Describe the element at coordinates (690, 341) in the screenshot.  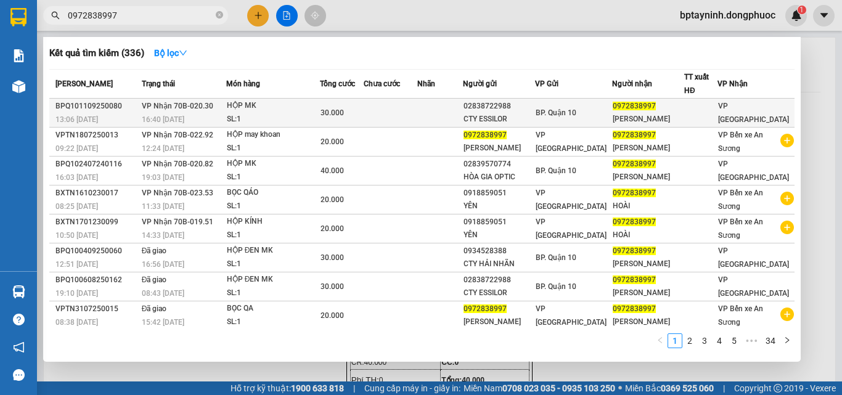
I see `a: 2` at that location.